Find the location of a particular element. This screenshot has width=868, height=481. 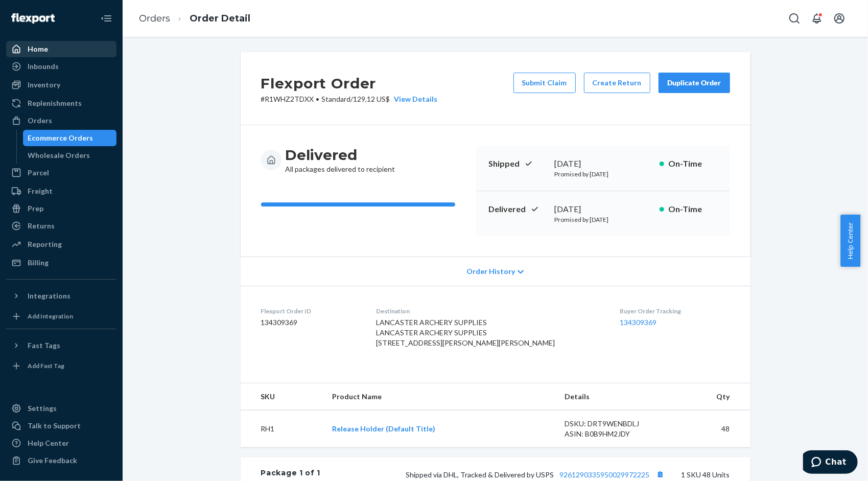

dt: Flexport Order ID is located at coordinates (310, 310).